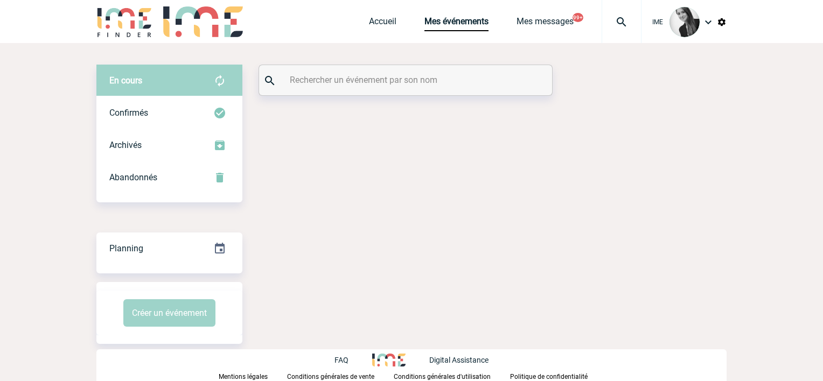 The width and height of the screenshot is (823, 381). Describe the element at coordinates (126, 248) in the screenshot. I see `span: Planning` at that location.